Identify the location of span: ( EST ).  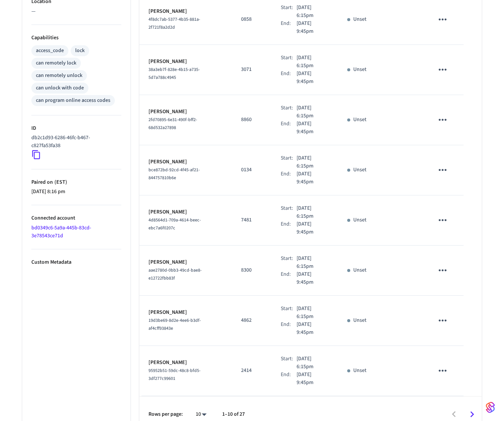
(60, 182).